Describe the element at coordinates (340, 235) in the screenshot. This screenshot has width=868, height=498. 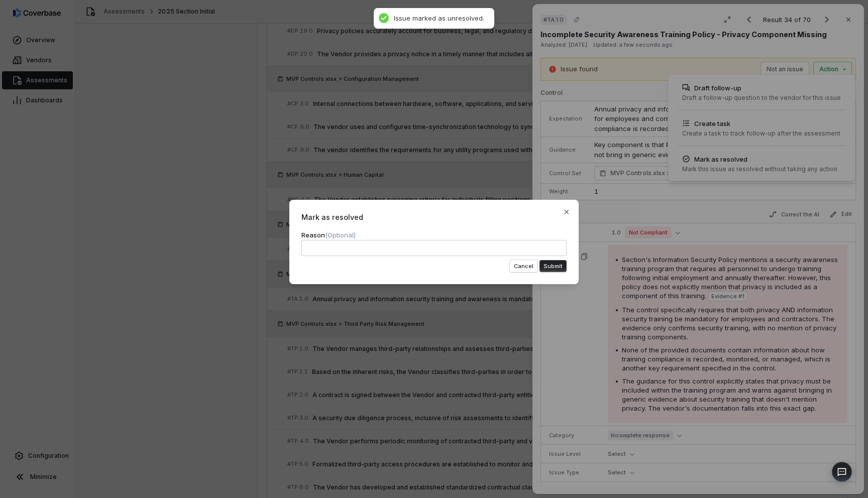
I see `span: (Optional)` at that location.